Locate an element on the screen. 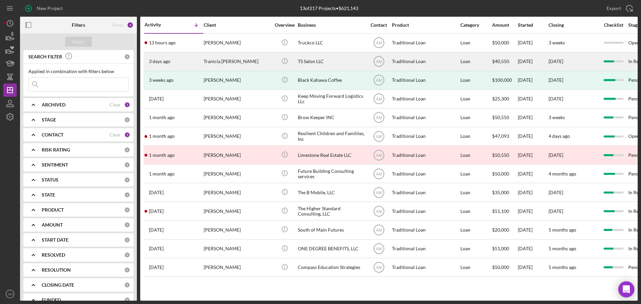  button: Apply is located at coordinates (78, 42).